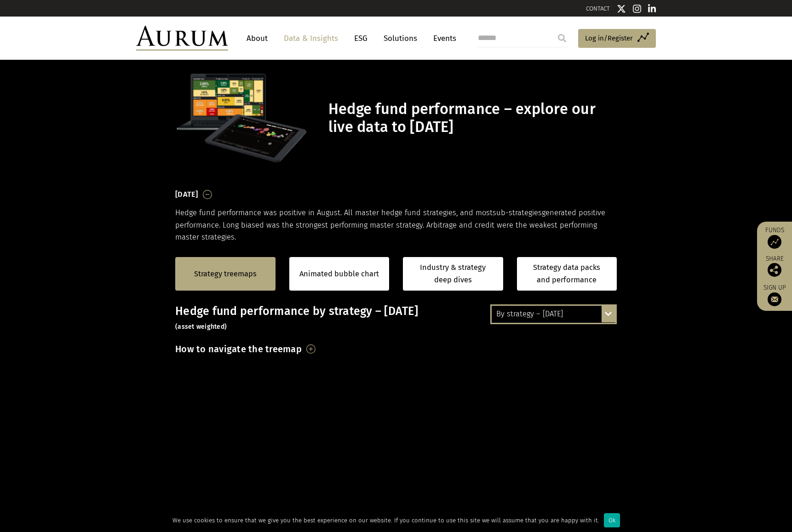  Describe the element at coordinates (774, 270) in the screenshot. I see `img: Share this post` at that location.